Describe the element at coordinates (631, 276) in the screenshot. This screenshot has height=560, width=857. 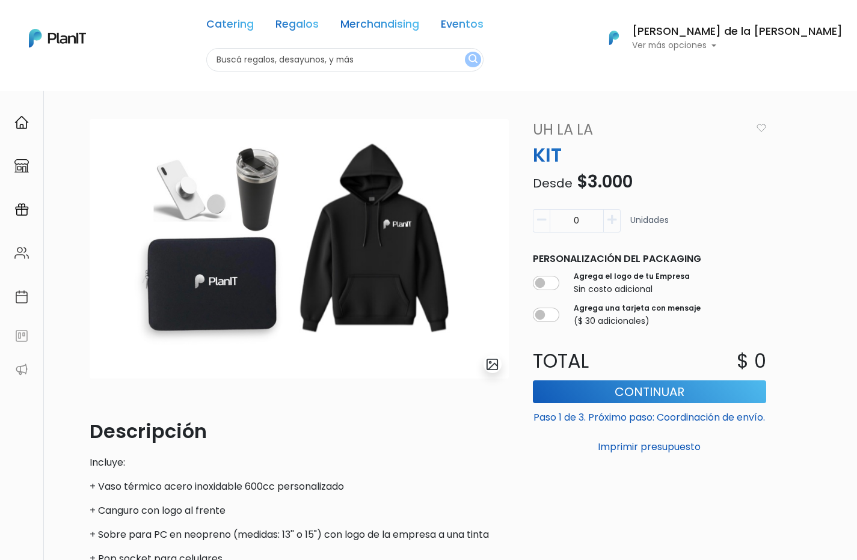
I see `label: Agrega el logo de tu Empresa` at that location.